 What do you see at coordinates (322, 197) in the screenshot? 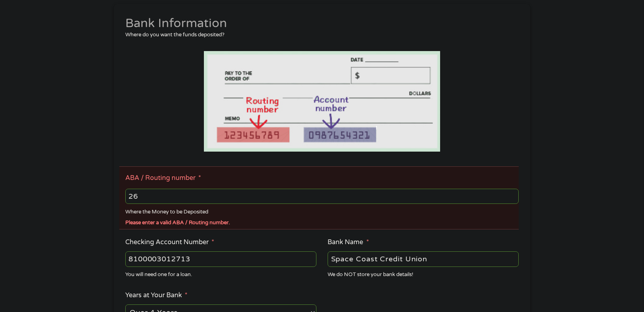
I see `input: 263177916` at bounding box center [322, 197].